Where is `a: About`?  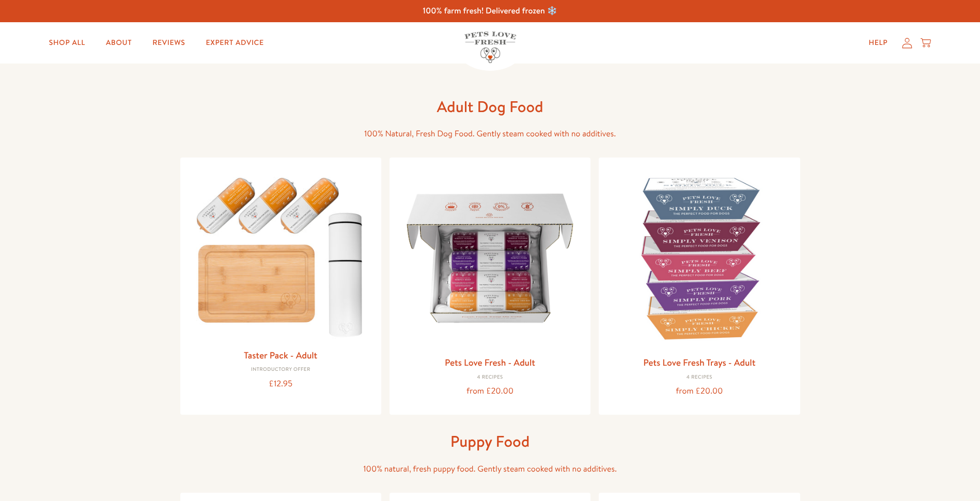 a: About is located at coordinates (119, 43).